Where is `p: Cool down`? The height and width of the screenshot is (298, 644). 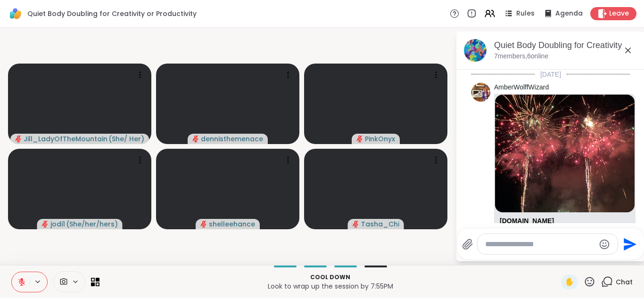 p: Cool down is located at coordinates (330, 277).